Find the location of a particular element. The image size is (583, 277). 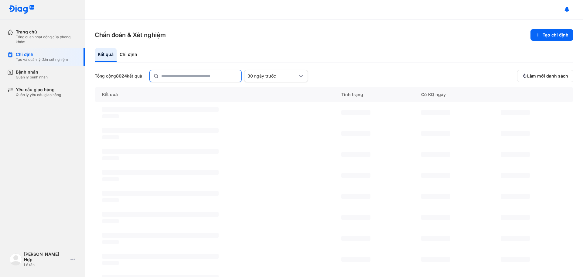

div: Trang chủ is located at coordinates (47, 32).